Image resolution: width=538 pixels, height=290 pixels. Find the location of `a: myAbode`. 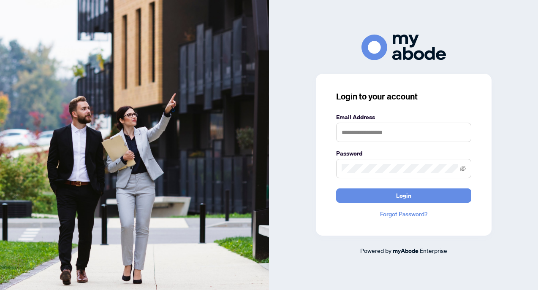

a: myAbode is located at coordinates (405, 251).